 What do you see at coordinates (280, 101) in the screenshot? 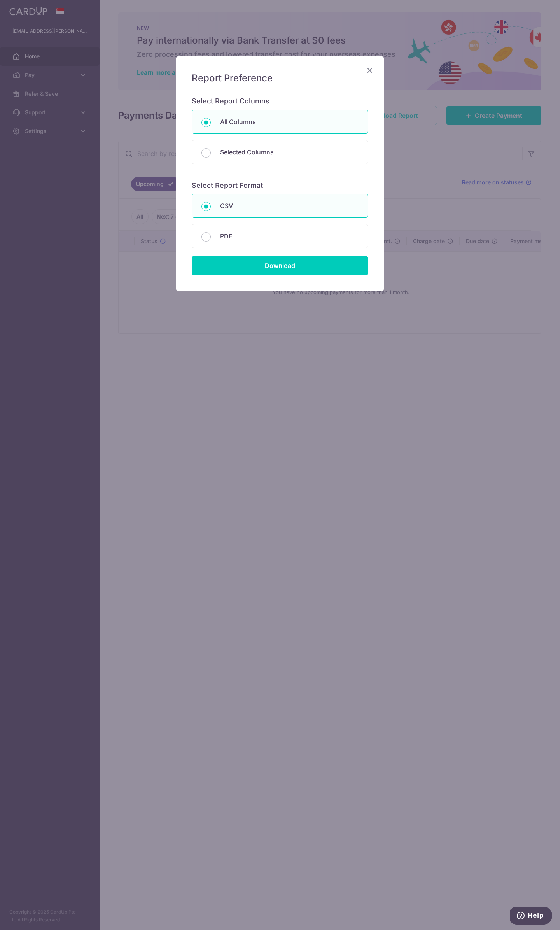
I see `h6: Select Report Columns` at bounding box center [280, 101].